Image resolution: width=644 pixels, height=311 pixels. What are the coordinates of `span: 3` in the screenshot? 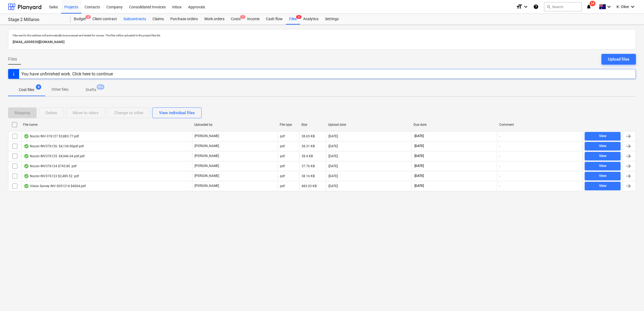 It's located at (88, 17).